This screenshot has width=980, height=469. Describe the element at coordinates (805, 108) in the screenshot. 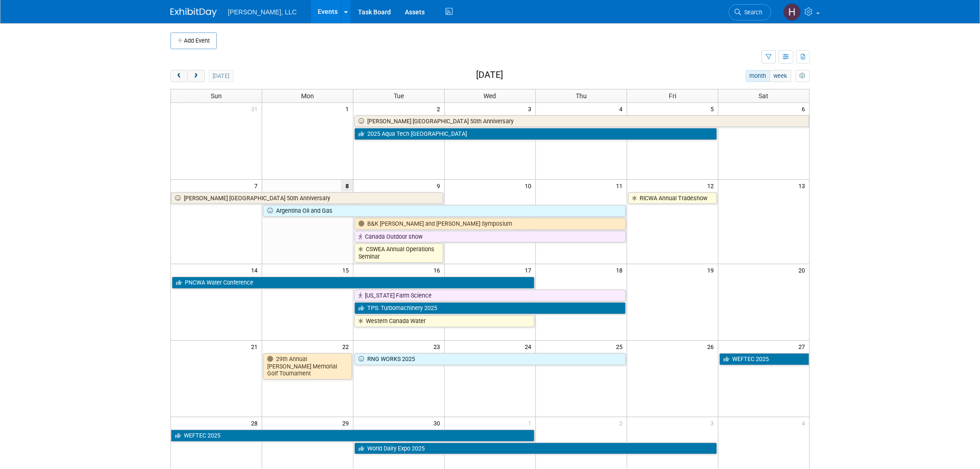

I see `span: 6` at that location.